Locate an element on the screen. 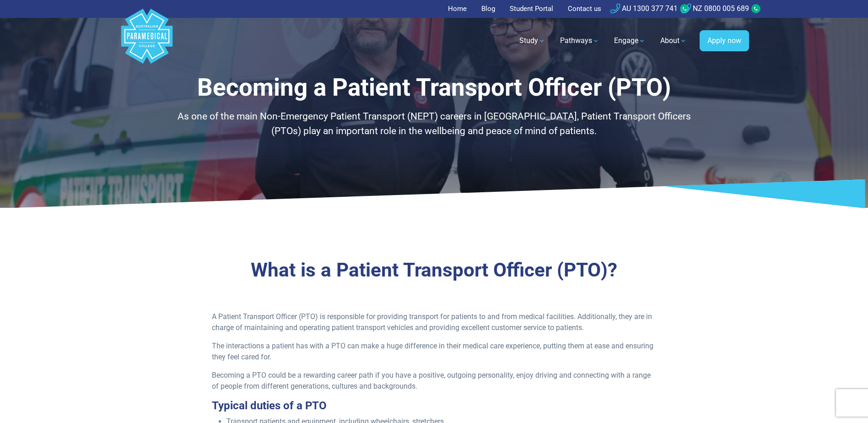 The width and height of the screenshot is (868, 423). h3: Typical duties of a PTO is located at coordinates (434, 405).